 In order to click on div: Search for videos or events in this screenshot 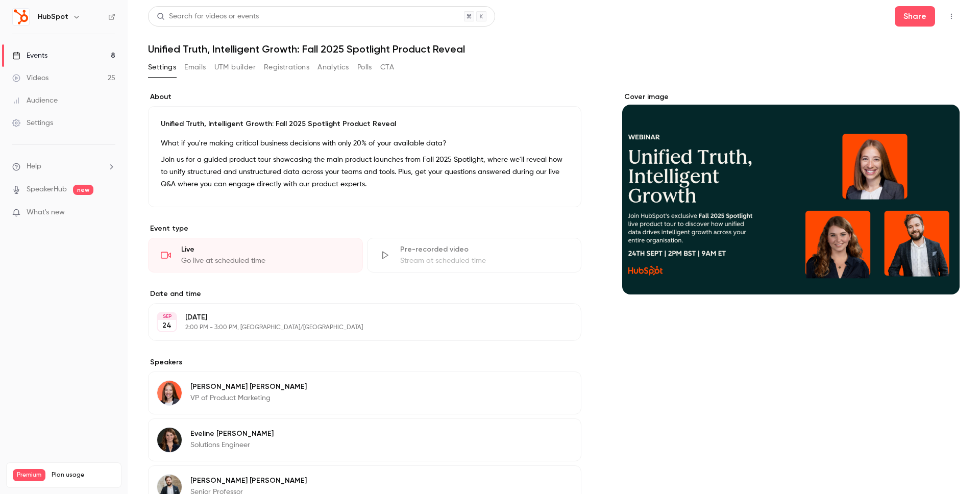, I will do `click(208, 17)`.